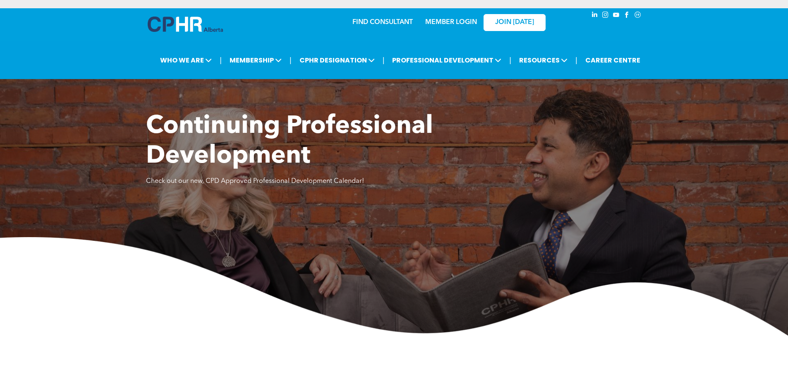  Describe the element at coordinates (543, 60) in the screenshot. I see `span: RESOURCES` at that location.